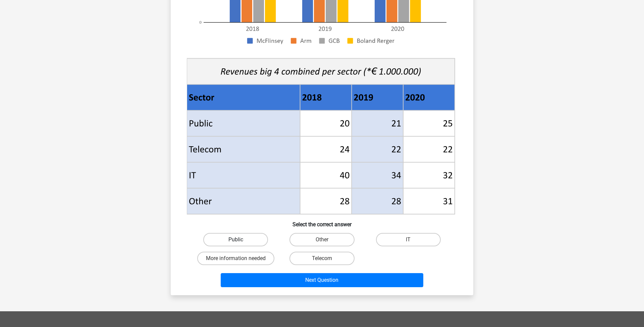 The height and width of the screenshot is (327, 644). Describe the element at coordinates (322, 280) in the screenshot. I see `button: Next Question` at that location.